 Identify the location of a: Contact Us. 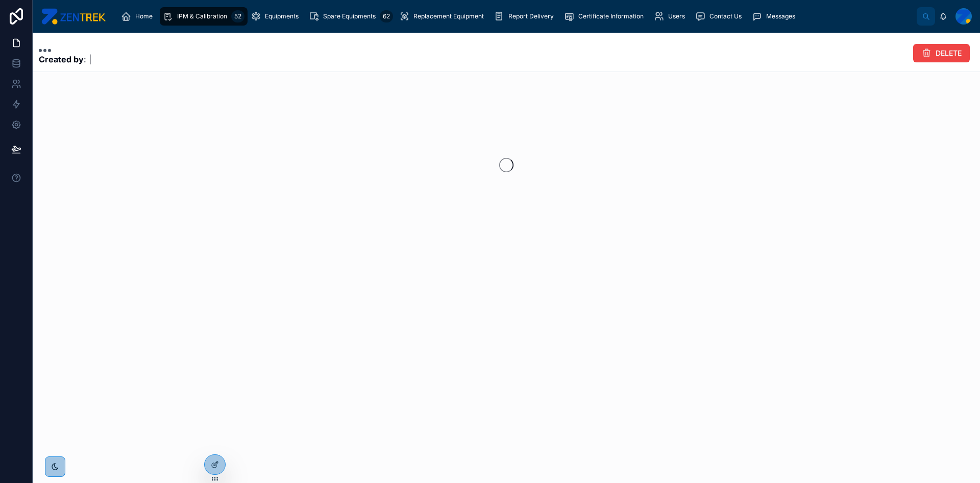
(720, 17).